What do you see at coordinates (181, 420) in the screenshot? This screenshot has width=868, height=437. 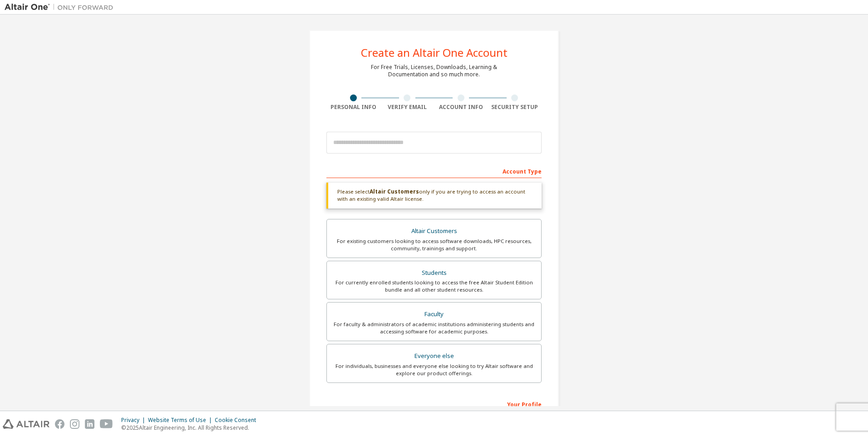 I see `div: Website Terms of Use` at bounding box center [181, 420].